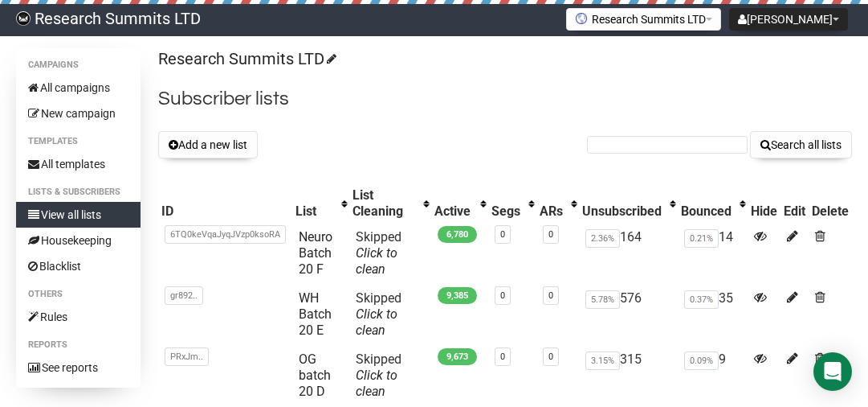  I want to click on a: Neuro Batch 20 F, so click(316, 252).